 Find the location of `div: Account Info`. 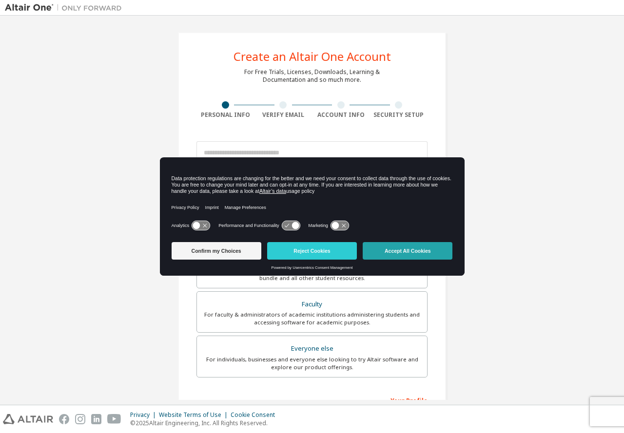

div: Account Info is located at coordinates (341, 115).